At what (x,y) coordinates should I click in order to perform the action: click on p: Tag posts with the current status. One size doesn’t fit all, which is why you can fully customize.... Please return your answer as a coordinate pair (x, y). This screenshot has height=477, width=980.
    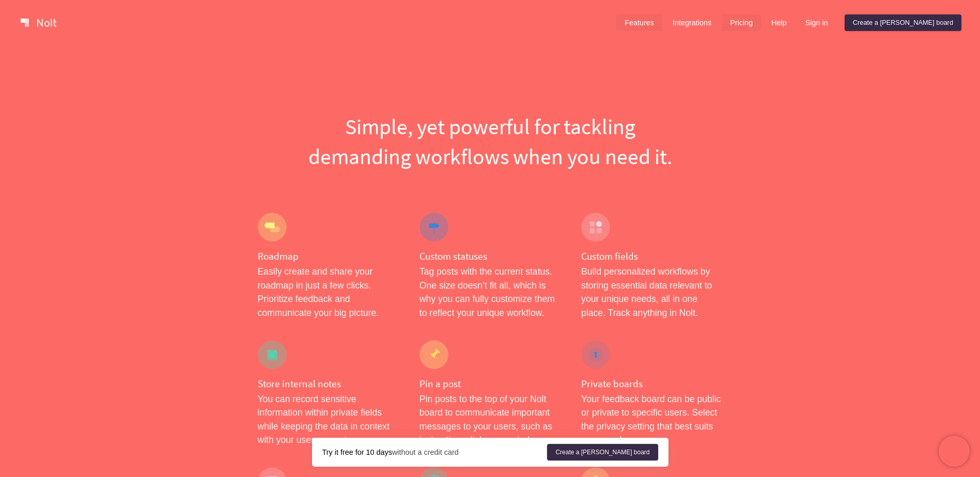
    Looking at the image, I should click on (490, 292).